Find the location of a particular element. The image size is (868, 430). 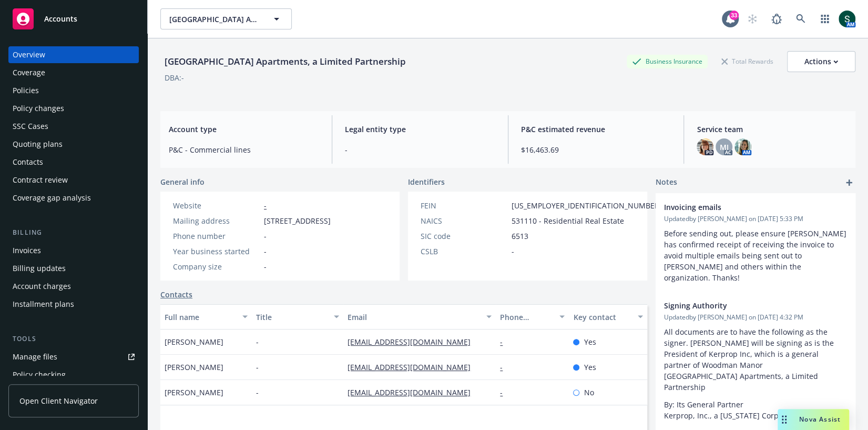

div: Year business started is located at coordinates (216, 251).